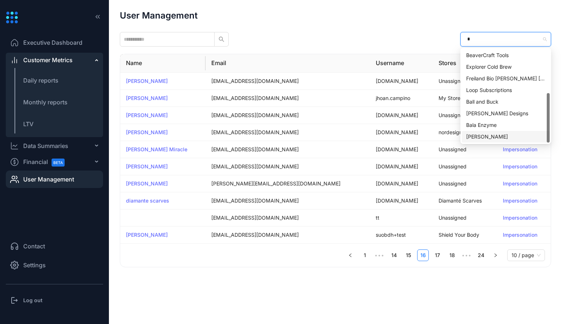  What do you see at coordinates (49, 179) in the screenshot?
I see `span: User Management` at bounding box center [49, 179].